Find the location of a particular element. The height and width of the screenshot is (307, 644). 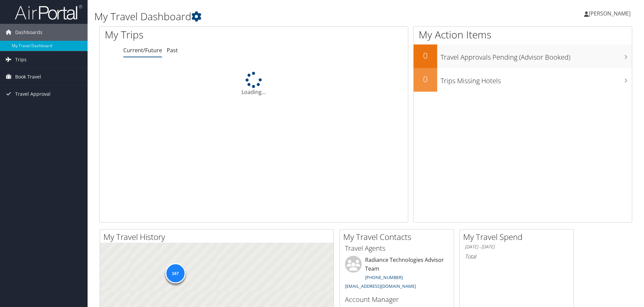

a: Past is located at coordinates (172, 50).